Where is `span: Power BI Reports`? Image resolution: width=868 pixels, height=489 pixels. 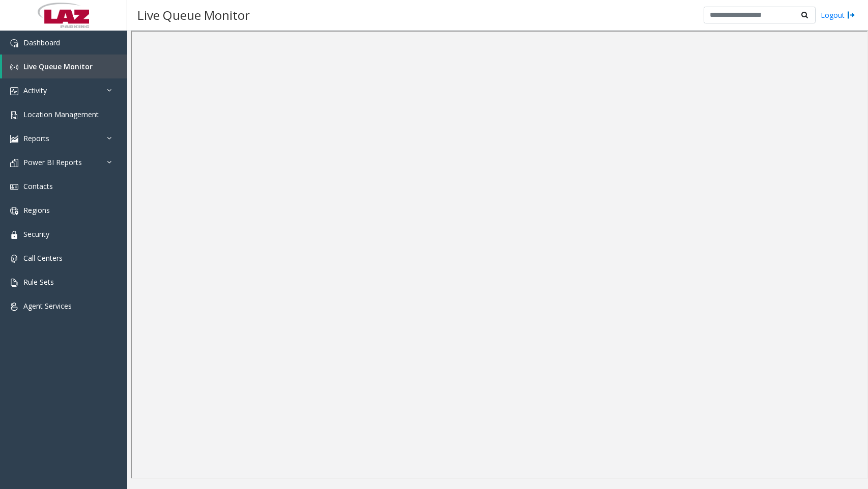 span: Power BI Reports is located at coordinates (52, 162).